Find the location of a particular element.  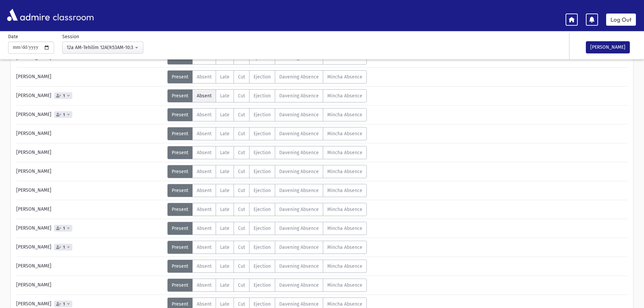

img: AdmirePro is located at coordinates (29, 15).